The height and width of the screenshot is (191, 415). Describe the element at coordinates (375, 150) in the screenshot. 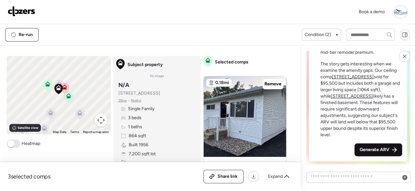

I see `span: Generate ARV` at that location.